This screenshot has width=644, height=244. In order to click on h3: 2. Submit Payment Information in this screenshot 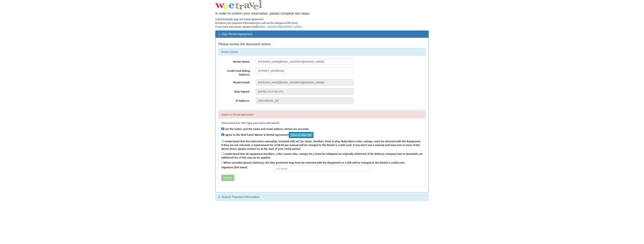, I will do `click(322, 197)`.